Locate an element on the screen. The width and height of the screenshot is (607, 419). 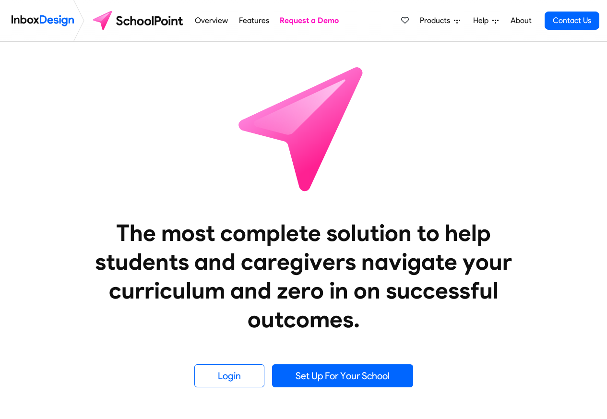
span: Products is located at coordinates (437, 21).